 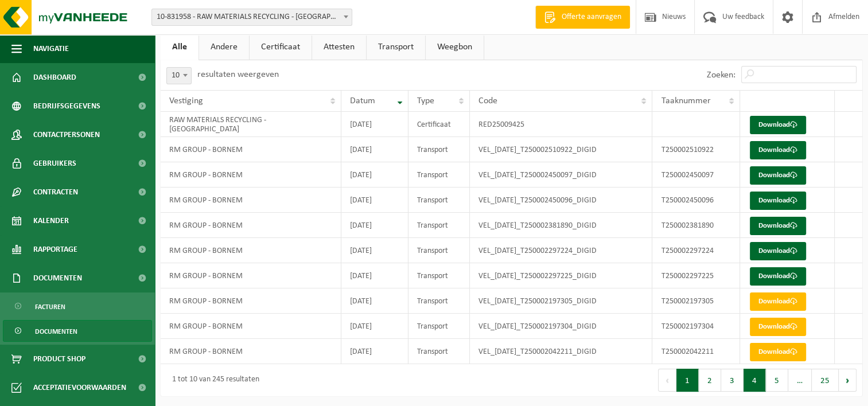 What do you see at coordinates (280, 47) in the screenshot?
I see `a: Certificaat` at bounding box center [280, 47].